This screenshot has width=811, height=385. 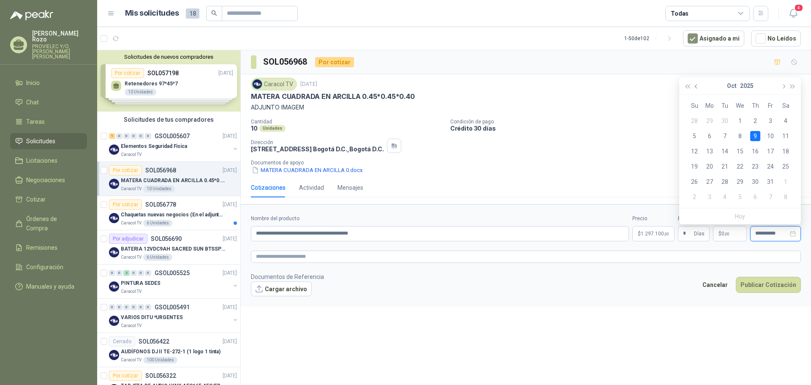 I want to click on th: Sa, so click(x=786, y=106).